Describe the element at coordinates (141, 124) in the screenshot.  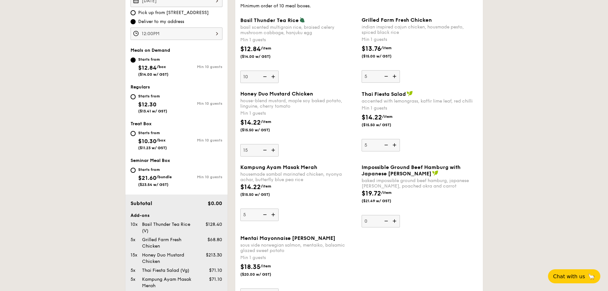
I see `span: Treat Box` at that location.